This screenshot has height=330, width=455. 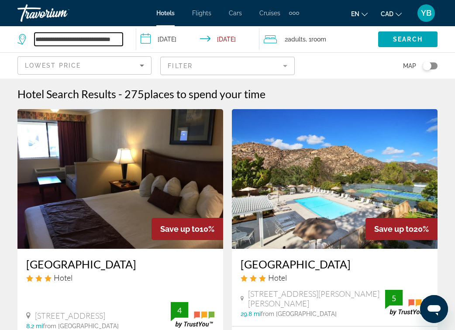 What do you see at coordinates (53, 66) in the screenshot?
I see `span: Lowest Price` at bounding box center [53, 66].